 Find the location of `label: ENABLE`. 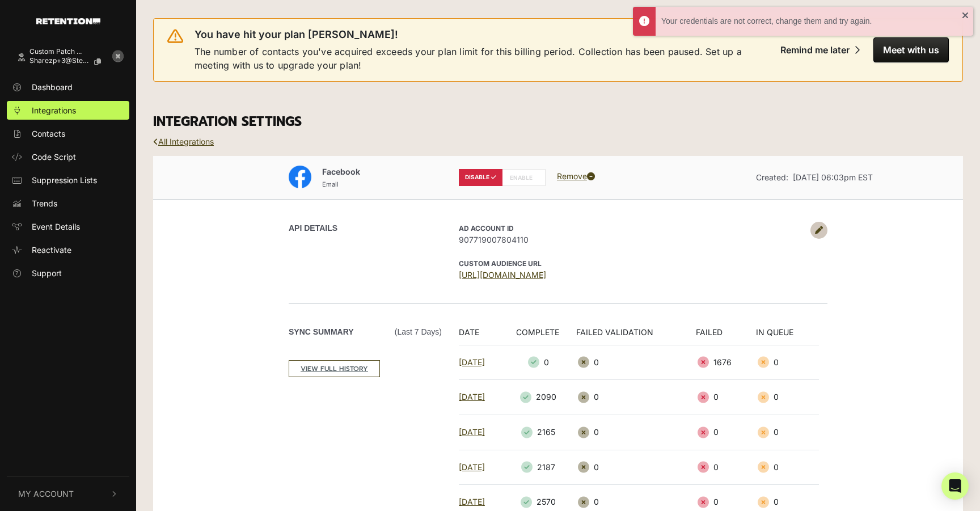

label: ENABLE is located at coordinates (524, 177).